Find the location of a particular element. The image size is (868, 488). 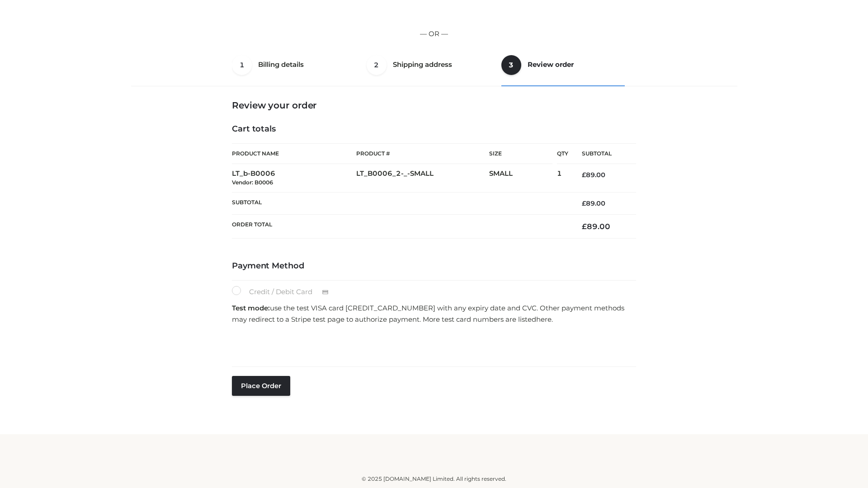

h4: Payment Method is located at coordinates (434, 266).